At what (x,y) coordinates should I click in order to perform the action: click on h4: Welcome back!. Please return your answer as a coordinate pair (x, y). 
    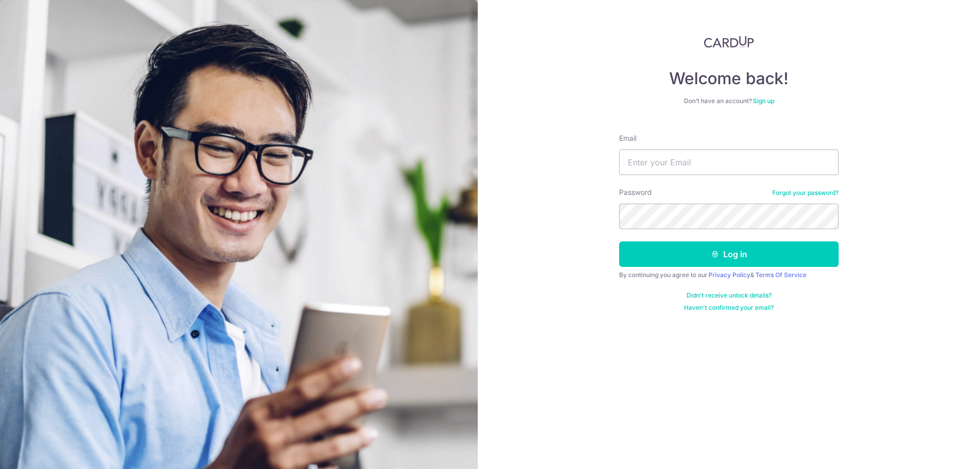
    Looking at the image, I should click on (729, 79).